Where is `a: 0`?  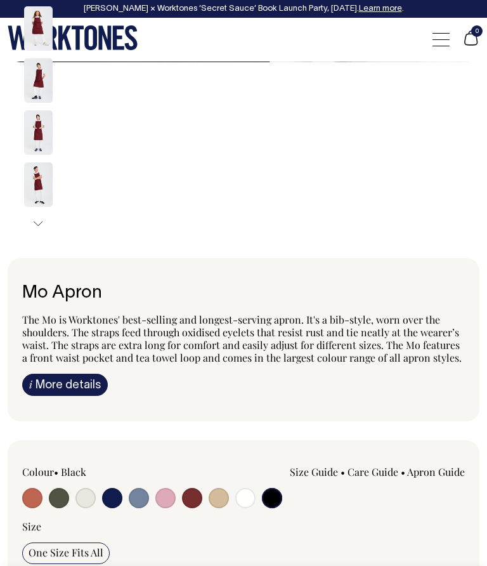 a: 0 is located at coordinates (470, 44).